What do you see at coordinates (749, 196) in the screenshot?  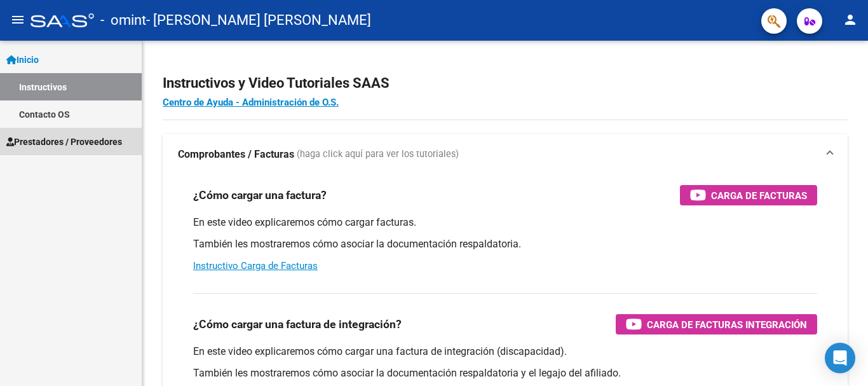 I see `button: Carga de Facturas` at bounding box center [749, 196].